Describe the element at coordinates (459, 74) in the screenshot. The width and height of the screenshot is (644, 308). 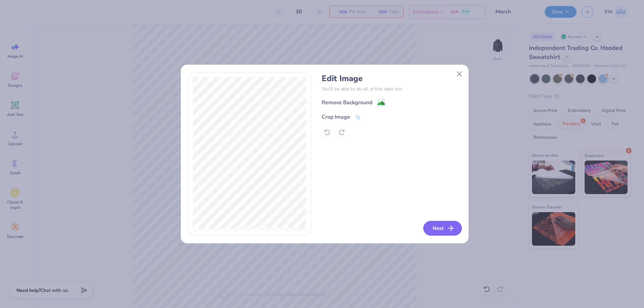
I see `button: Close` at that location.